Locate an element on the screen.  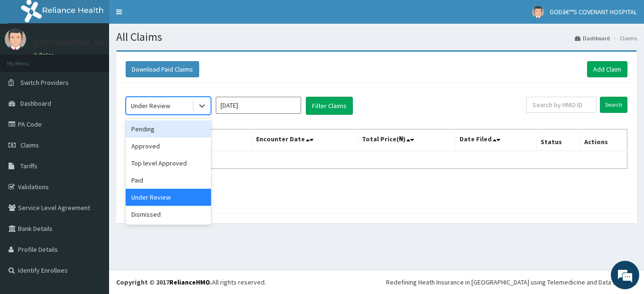
img: d_794563401_company_1708531726252_794563401 is located at coordinates (28, 60).